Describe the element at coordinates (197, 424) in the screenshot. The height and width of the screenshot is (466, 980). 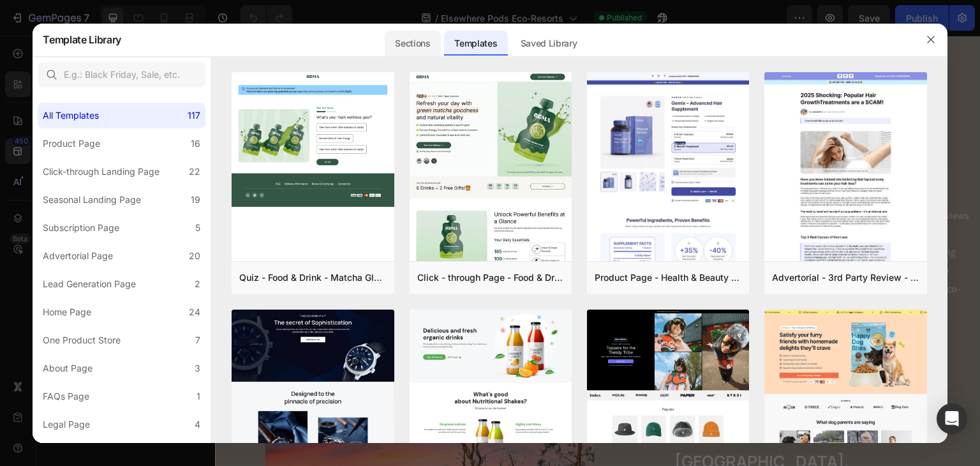
I see `div: 4` at that location.